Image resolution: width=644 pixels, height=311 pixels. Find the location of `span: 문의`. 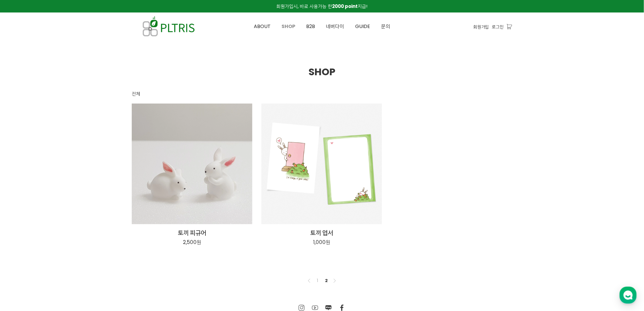

span: 문의 is located at coordinates (386, 26).